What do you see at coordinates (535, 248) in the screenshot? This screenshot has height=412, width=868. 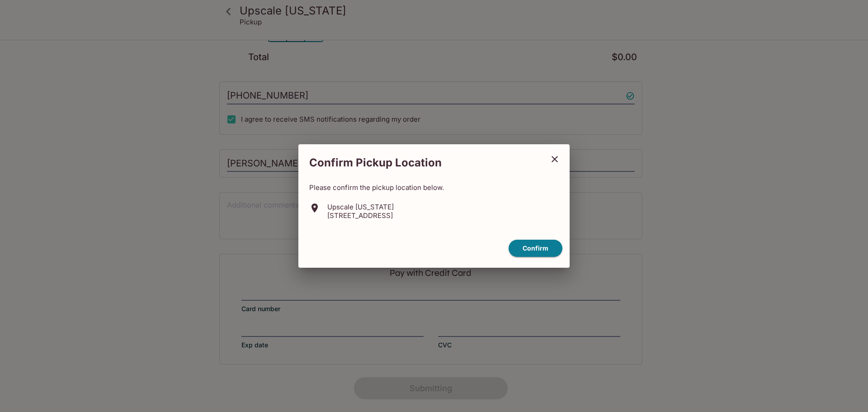 I see `button: confirm` at bounding box center [535, 248].